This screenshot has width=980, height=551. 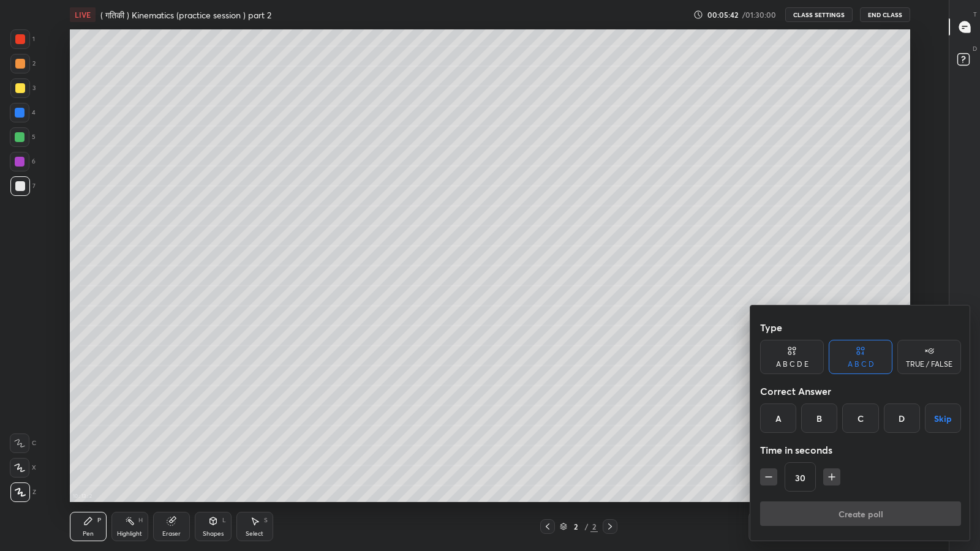 What do you see at coordinates (860, 392) in the screenshot?
I see `div: Correct Answer` at bounding box center [860, 392].